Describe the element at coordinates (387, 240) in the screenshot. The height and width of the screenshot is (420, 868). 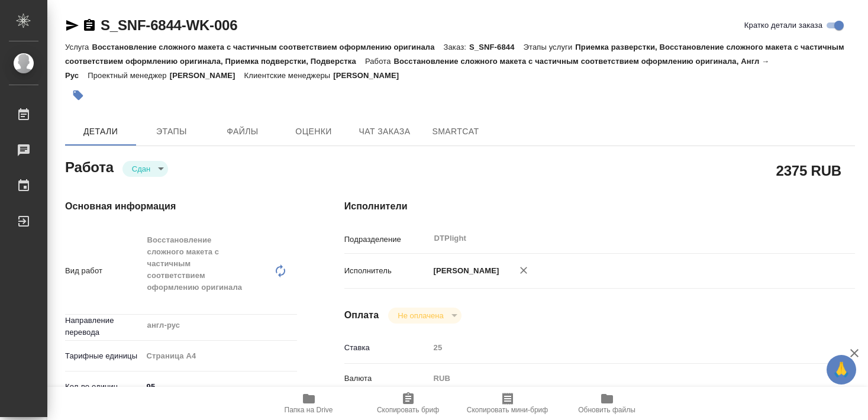
I see `p: Подразделение` at that location.